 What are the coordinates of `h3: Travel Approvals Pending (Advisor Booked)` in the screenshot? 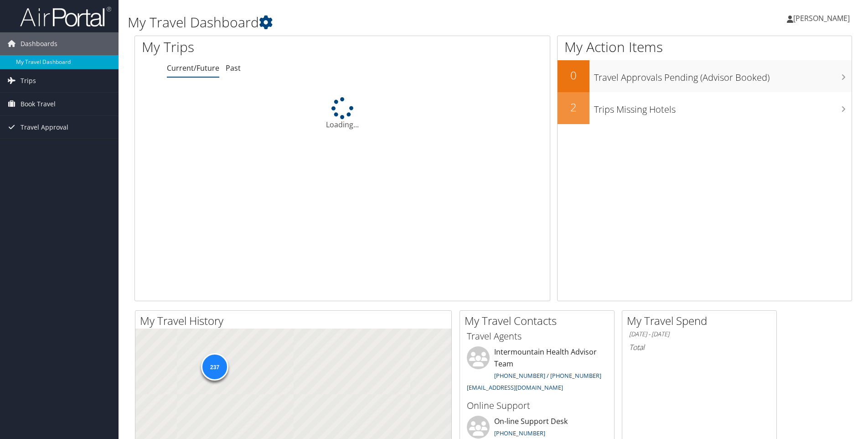 It's located at (723, 76).